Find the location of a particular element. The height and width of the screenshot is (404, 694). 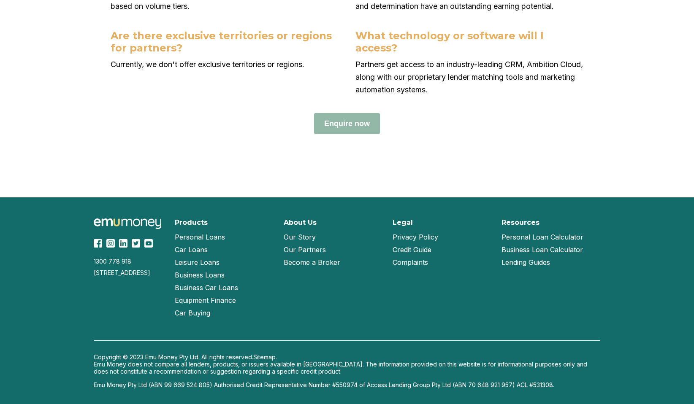

h2: About Us is located at coordinates (300, 222).